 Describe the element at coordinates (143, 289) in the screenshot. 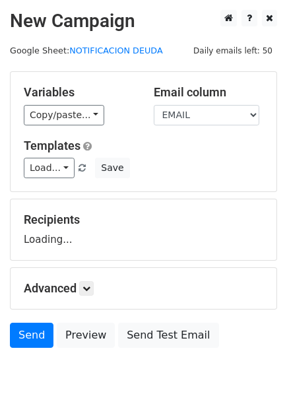

I see `h5: Advanced` at that location.